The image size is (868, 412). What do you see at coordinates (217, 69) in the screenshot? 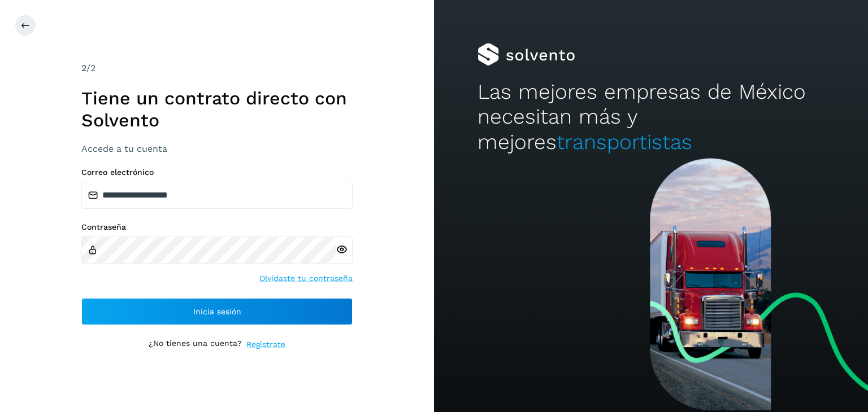
I see `div: /2` at bounding box center [217, 69].